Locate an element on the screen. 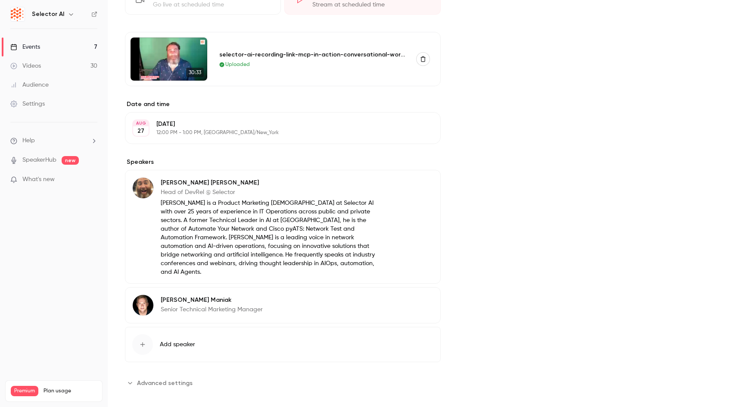  span: Uploaded is located at coordinates (237, 65).